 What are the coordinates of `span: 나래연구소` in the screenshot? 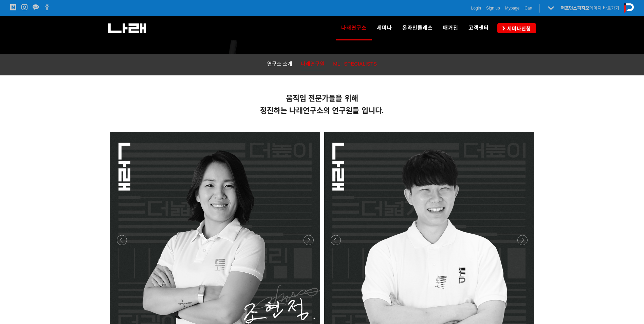 It's located at (354, 28).